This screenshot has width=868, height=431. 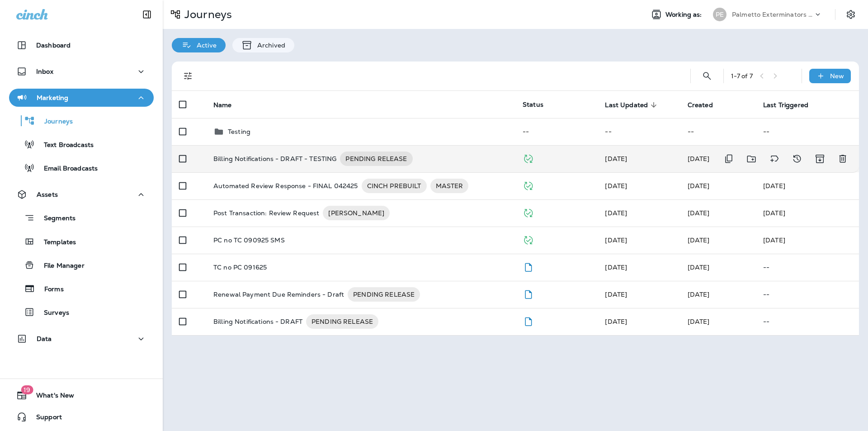 What do you see at coordinates (394, 186) in the screenshot?
I see `span: CINCH PREBUILT` at bounding box center [394, 186].